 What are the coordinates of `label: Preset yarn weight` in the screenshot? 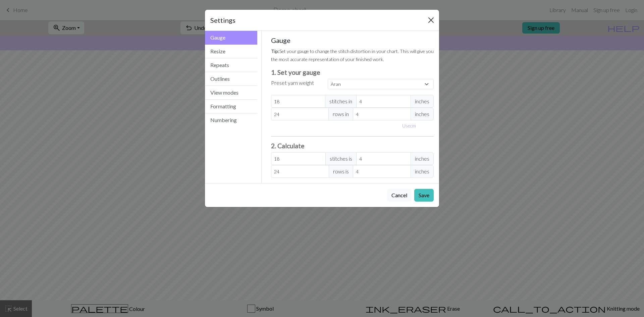 It's located at (292, 83).